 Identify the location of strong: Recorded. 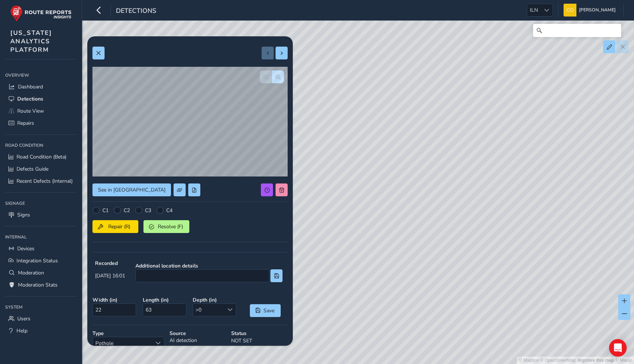
(110, 263).